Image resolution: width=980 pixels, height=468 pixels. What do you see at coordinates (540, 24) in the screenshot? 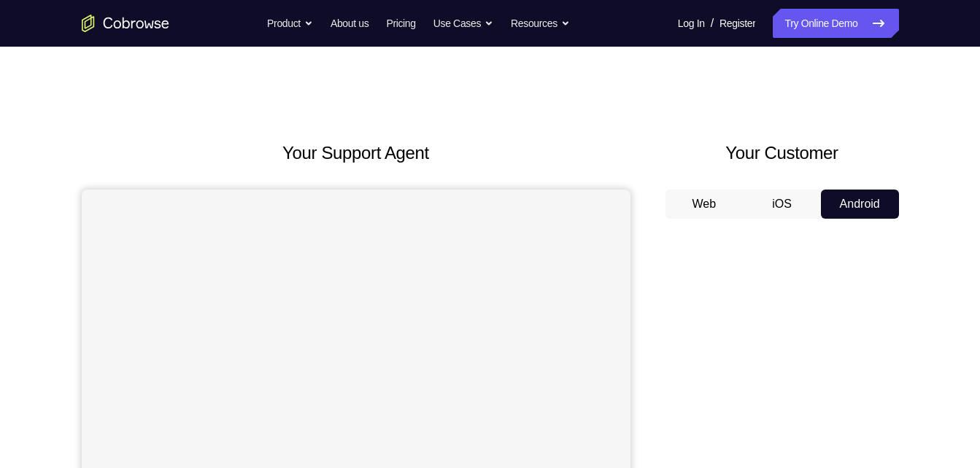
I see `button: Resources` at bounding box center [540, 24].